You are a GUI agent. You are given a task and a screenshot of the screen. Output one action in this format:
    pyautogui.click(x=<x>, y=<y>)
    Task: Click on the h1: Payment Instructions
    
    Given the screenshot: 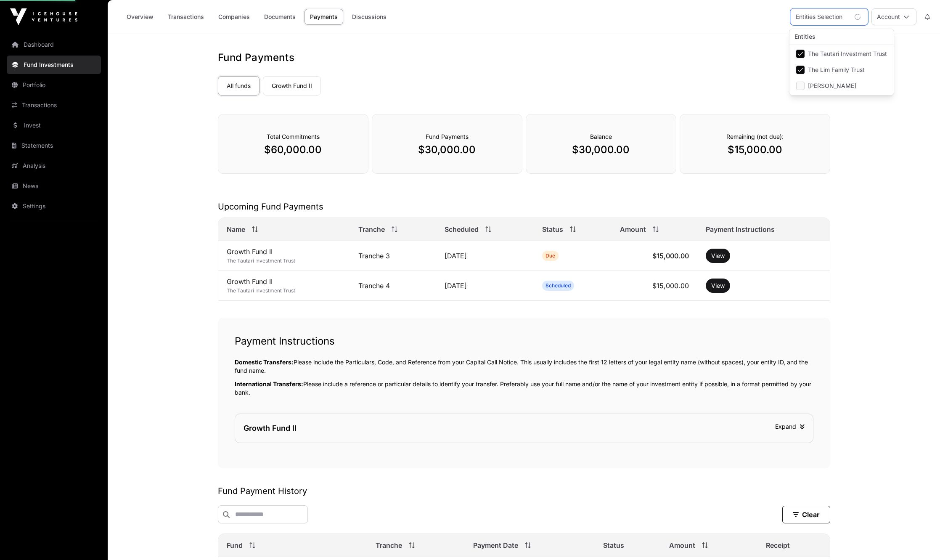 What is the action you would take?
    pyautogui.click(x=525, y=341)
    